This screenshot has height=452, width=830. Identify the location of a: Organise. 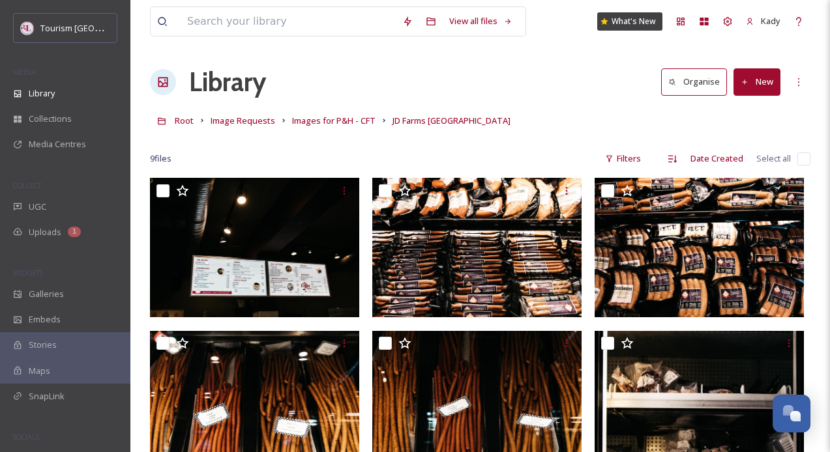
(694, 81).